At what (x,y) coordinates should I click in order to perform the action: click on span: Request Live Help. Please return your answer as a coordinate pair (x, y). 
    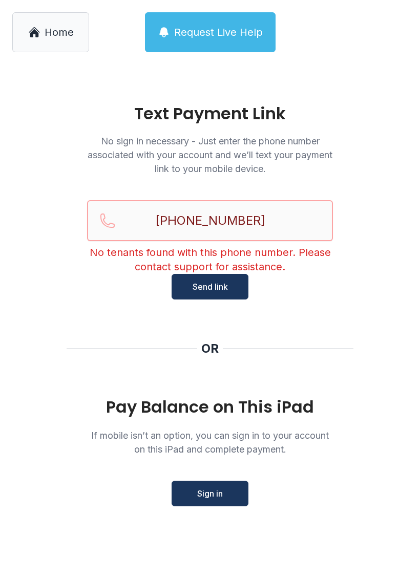
    Looking at the image, I should click on (218, 32).